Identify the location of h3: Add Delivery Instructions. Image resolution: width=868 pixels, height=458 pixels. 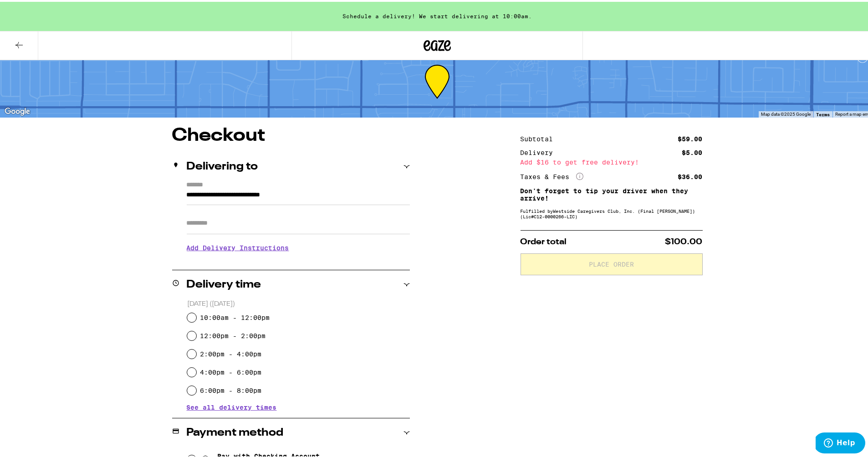
(299, 246).